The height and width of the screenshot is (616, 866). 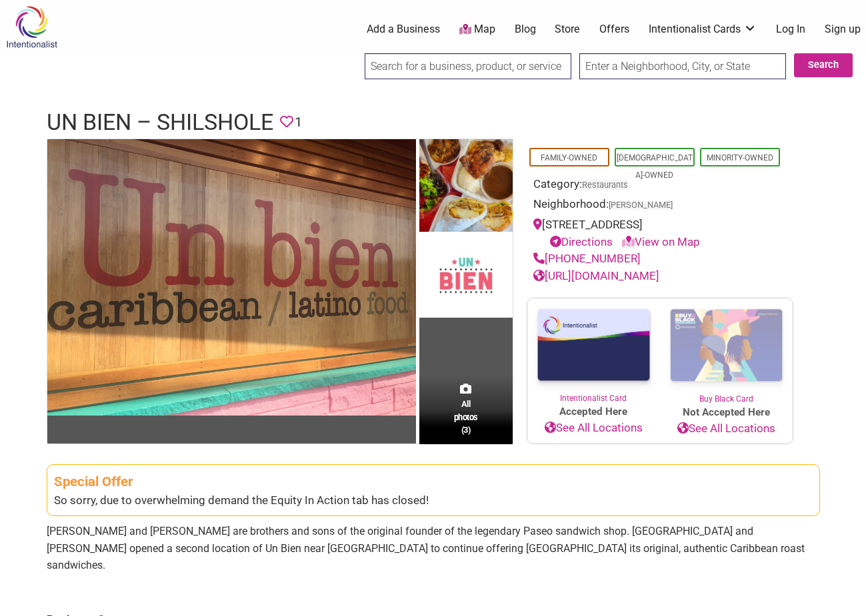 I want to click on span: 1, so click(x=298, y=122).